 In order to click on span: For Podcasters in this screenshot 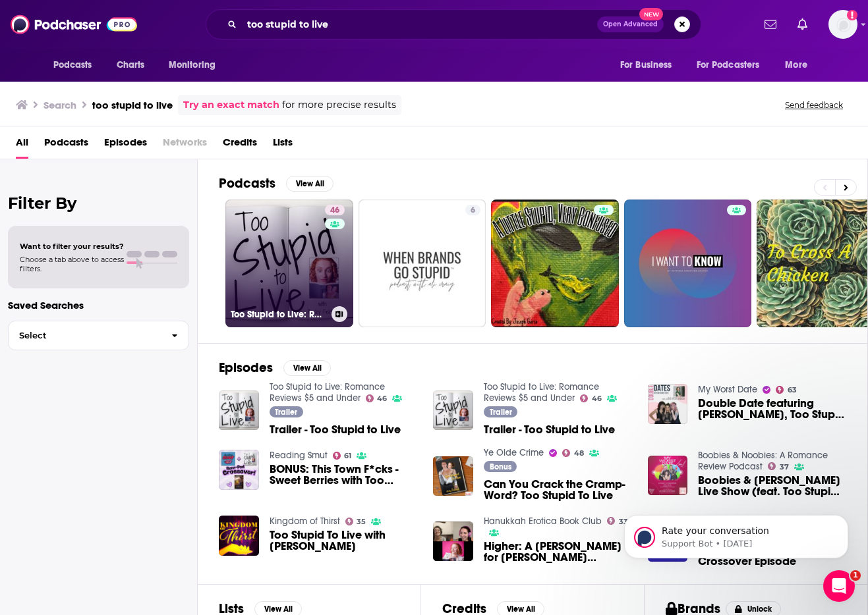, I will do `click(728, 65)`.